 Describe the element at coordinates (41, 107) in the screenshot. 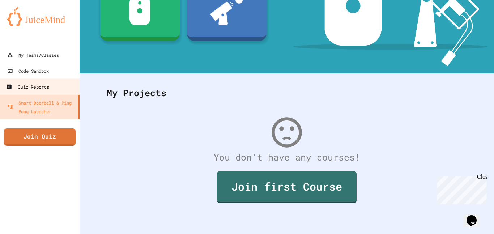

I see `div: Smart Doorbell & Ping Pong Launcher` at that location.